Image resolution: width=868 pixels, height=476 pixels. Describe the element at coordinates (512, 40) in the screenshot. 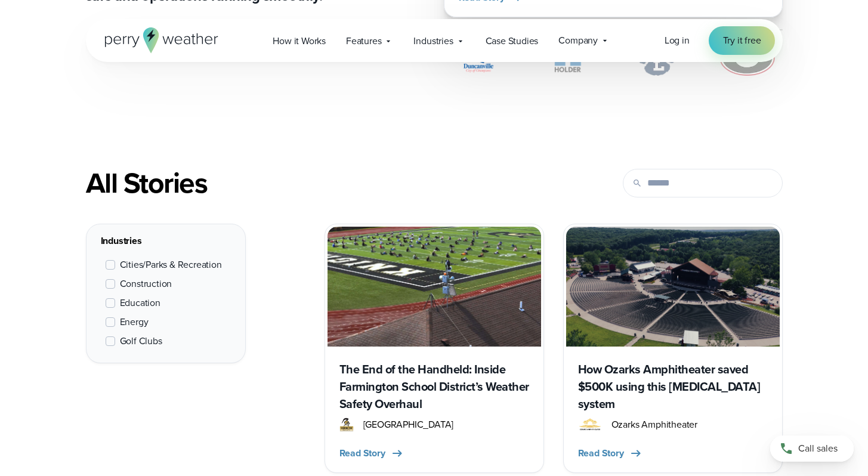

I see `a: Case Studies` at that location.